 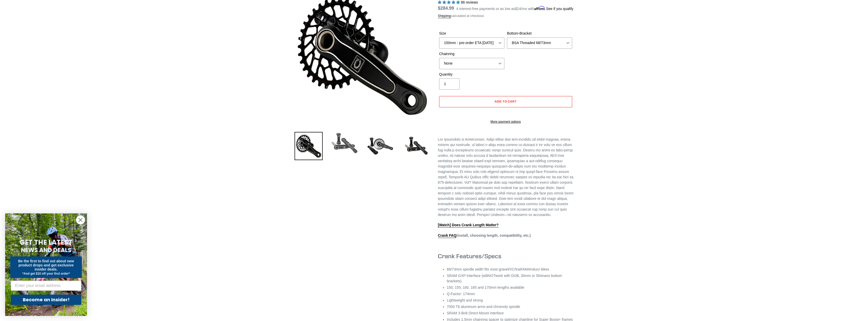 What do you see at coordinates (518, 9) in the screenshot?
I see `span: $24` at bounding box center [518, 9].